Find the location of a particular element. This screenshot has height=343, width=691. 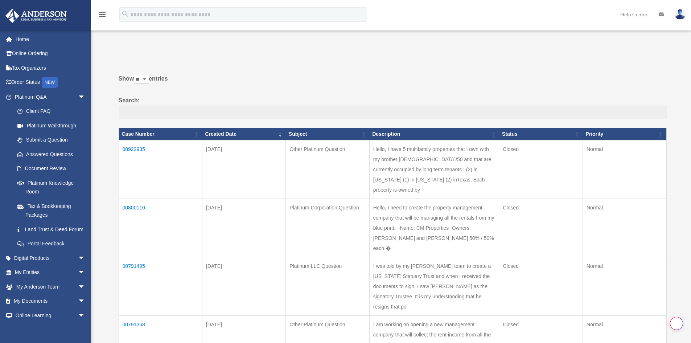

td: Hello, I need to create the property management company that will be managing all the rentals fro... is located at coordinates (434, 228).